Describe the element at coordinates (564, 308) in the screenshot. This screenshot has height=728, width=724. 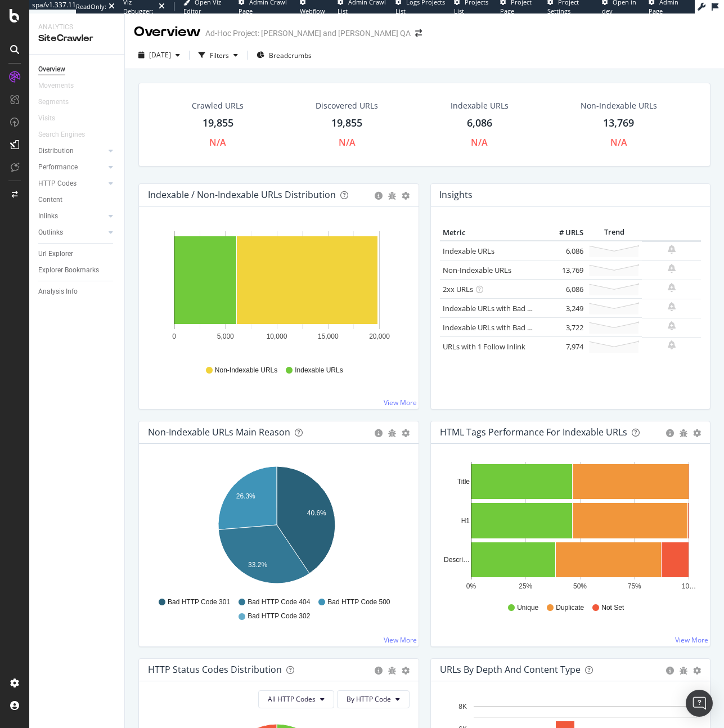
I see `td: 3,249` at that location.